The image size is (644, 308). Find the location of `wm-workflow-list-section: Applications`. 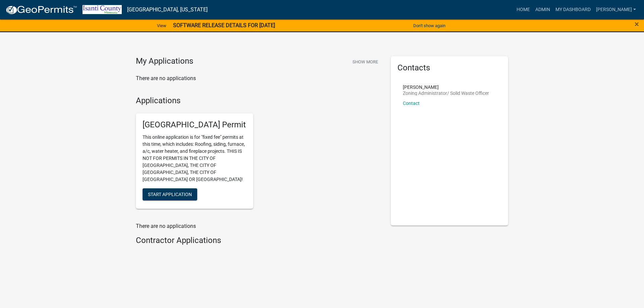

wm-workflow-list-section: Applications is located at coordinates (258, 155).